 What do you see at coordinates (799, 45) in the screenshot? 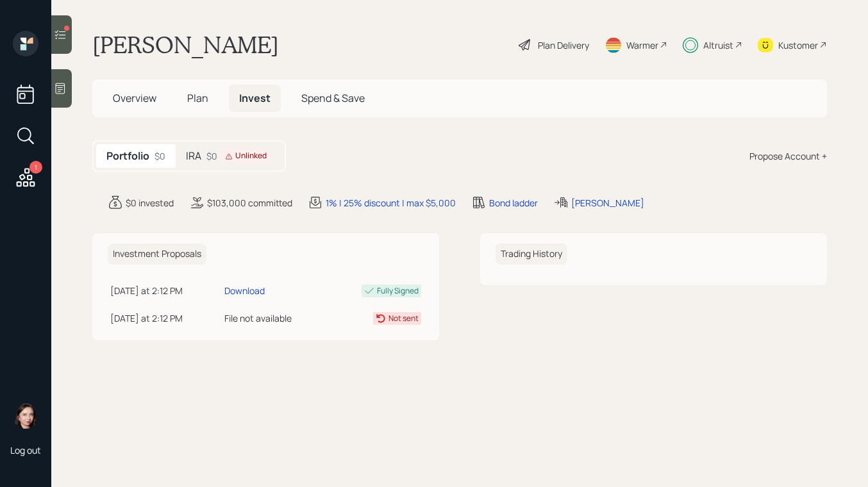
I see `div: Kustomer` at bounding box center [799, 45].